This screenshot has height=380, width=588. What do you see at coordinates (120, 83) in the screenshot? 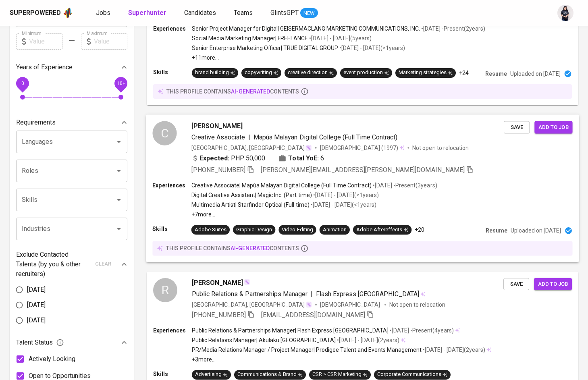
I see `span: 10+` at bounding box center [120, 83].